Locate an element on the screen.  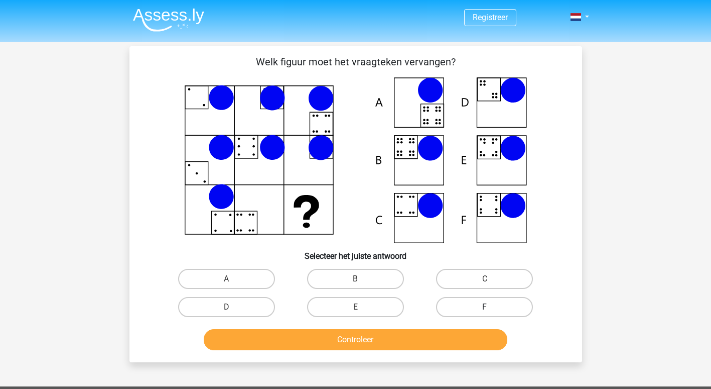
p: Welk figuur moet het vraagteken vervangen? is located at coordinates (356, 62).